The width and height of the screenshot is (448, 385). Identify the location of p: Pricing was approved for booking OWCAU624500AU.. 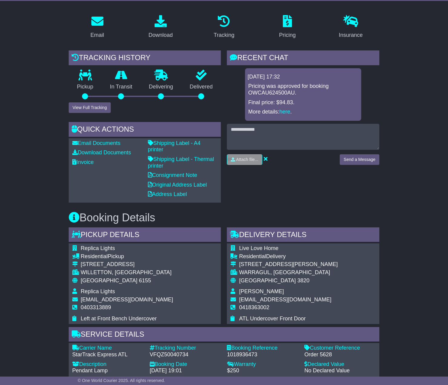
(303, 89).